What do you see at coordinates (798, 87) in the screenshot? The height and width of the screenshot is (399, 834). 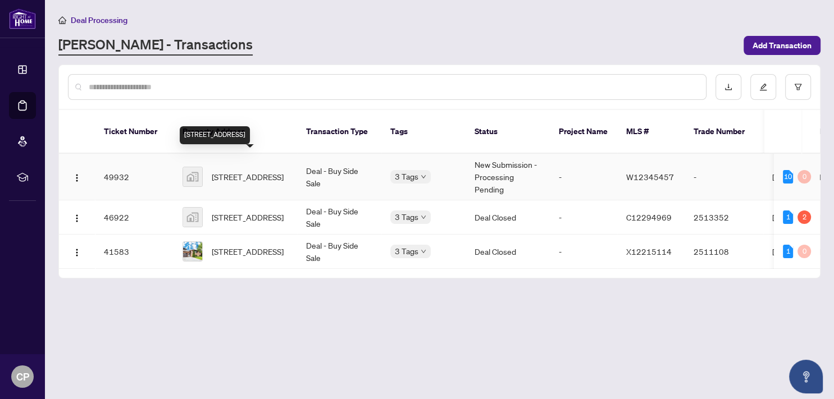 I see `span: filter` at bounding box center [798, 87].